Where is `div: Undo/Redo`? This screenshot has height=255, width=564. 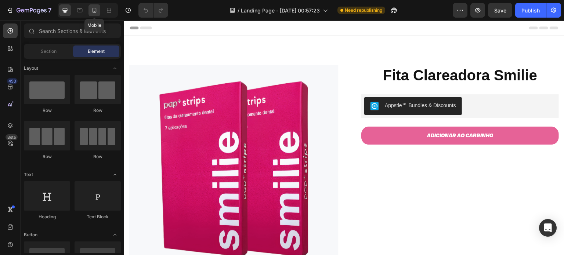
div: Undo/Redo is located at coordinates (153, 10).